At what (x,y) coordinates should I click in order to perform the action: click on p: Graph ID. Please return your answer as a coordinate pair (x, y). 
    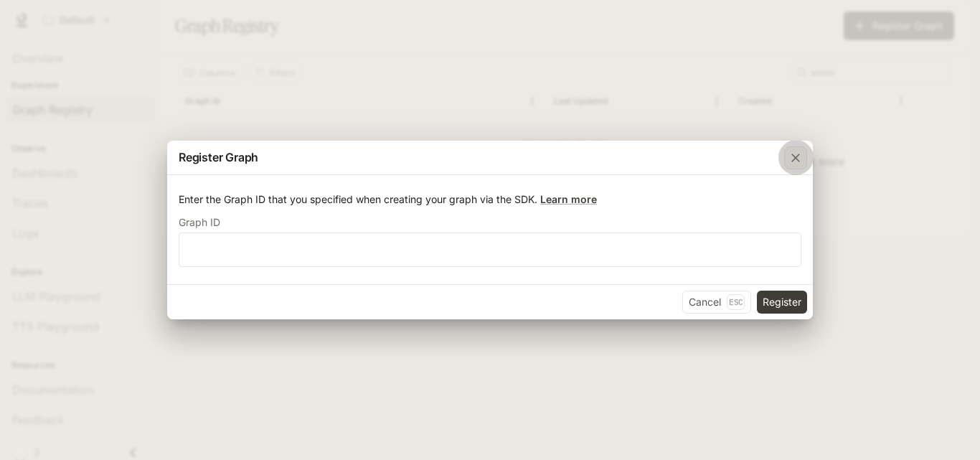
    Looking at the image, I should click on (200, 222).